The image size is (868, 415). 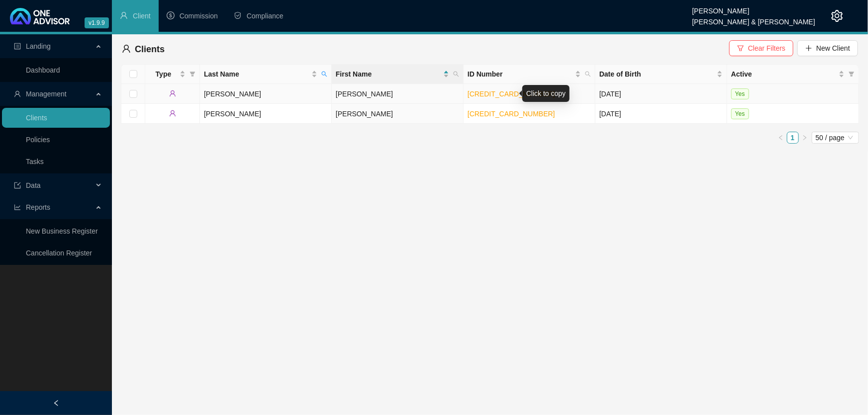 I want to click on span: Active, so click(x=783, y=74).